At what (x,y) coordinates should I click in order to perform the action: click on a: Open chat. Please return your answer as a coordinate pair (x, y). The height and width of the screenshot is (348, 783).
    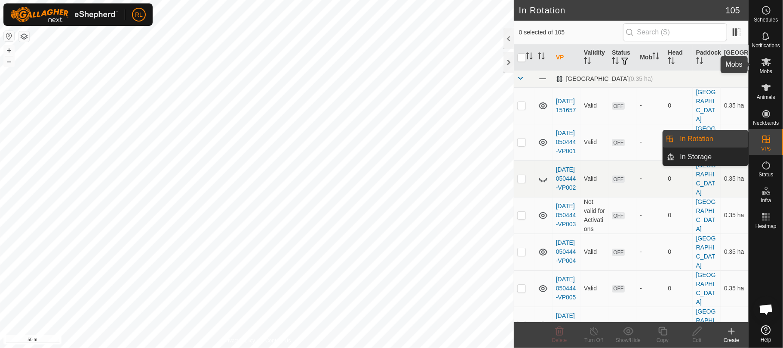
    Looking at the image, I should click on (766, 309).